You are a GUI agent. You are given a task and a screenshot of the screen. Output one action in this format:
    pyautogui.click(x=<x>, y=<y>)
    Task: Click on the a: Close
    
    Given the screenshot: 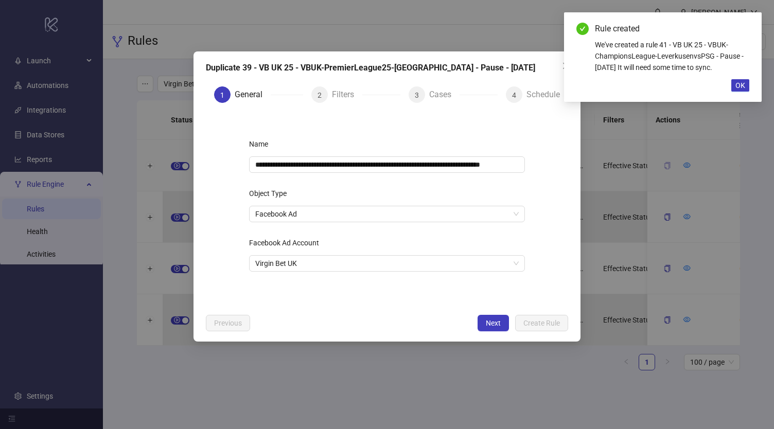 What is the action you would take?
    pyautogui.click(x=744, y=28)
    